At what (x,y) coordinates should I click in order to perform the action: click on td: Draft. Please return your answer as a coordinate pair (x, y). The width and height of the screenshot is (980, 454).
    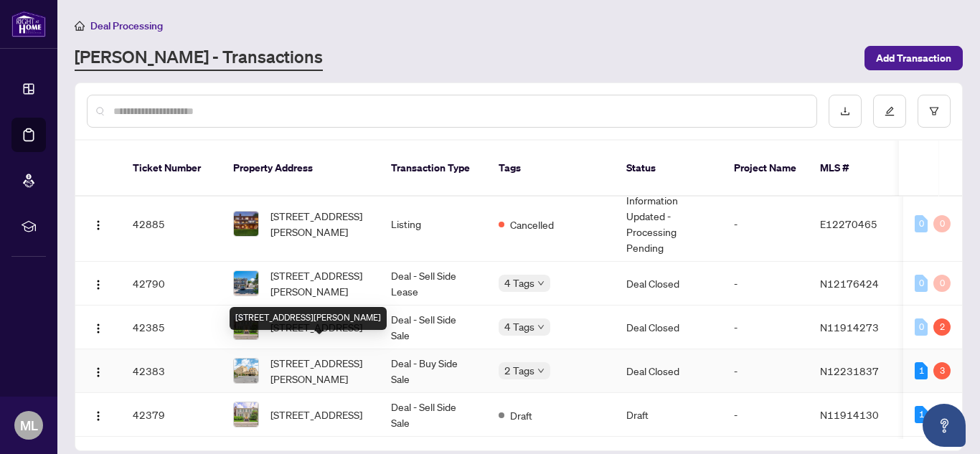
    Looking at the image, I should click on (669, 414).